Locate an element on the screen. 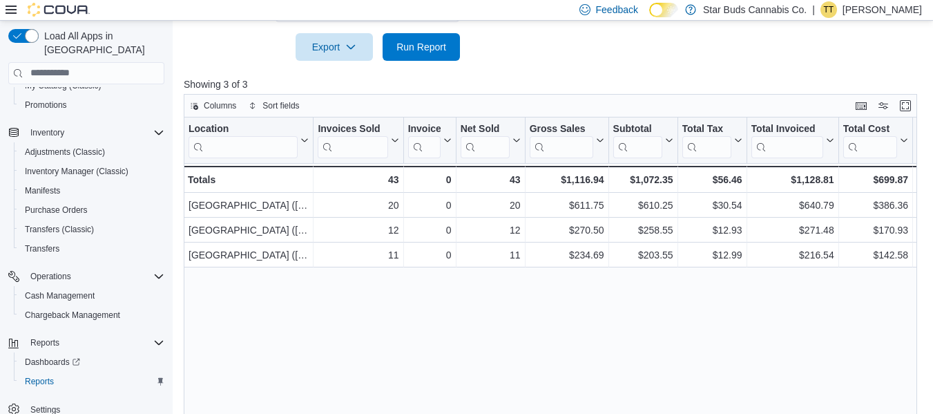  button: Reports is located at coordinates (45, 343).